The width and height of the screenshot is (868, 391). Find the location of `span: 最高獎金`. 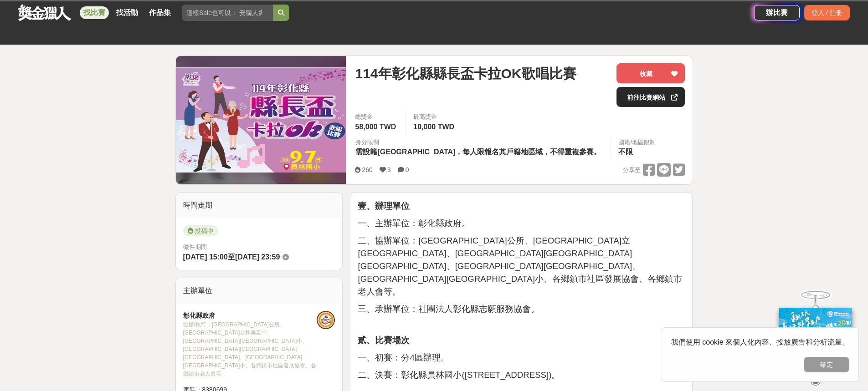

span: 最高獎金 is located at coordinates (434, 117).